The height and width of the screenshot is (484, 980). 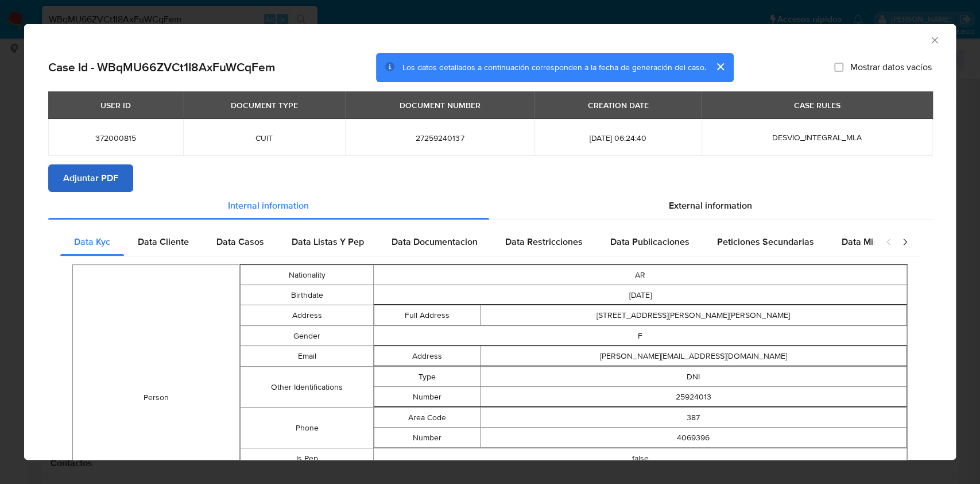 What do you see at coordinates (306, 275) in the screenshot?
I see `td: Nationality` at bounding box center [306, 275].